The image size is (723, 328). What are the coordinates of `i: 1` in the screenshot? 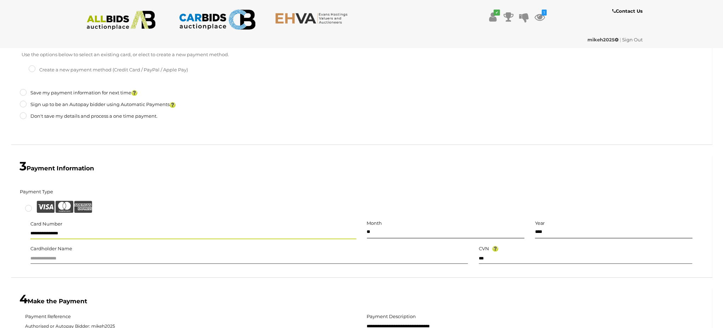 It's located at (544, 12).